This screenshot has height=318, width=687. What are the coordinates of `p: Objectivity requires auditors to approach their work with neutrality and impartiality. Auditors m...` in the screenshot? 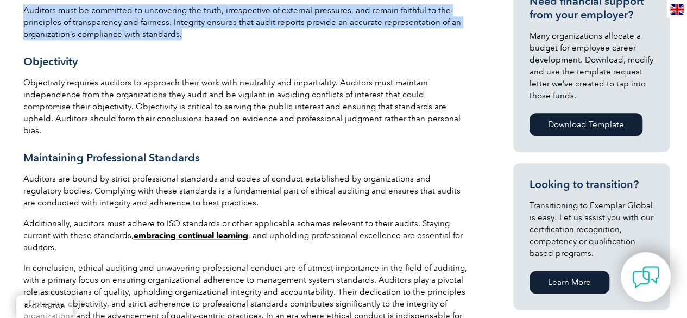 It's located at (246, 106).